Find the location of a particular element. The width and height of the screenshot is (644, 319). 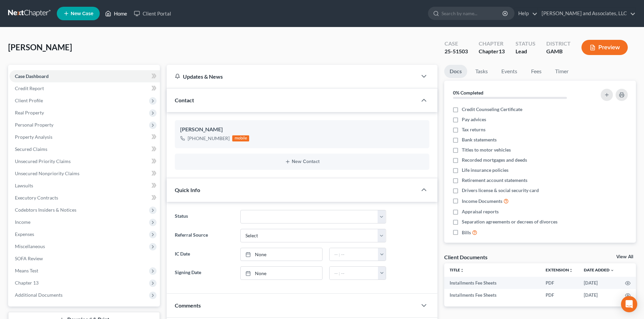

a: Secured Claims is located at coordinates (84, 149).